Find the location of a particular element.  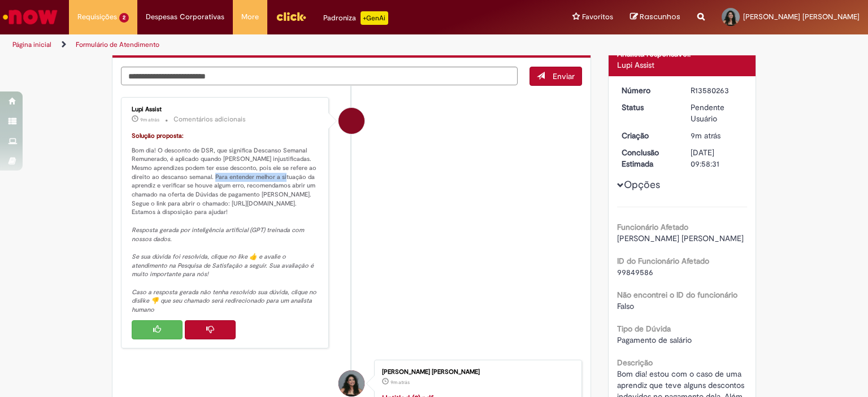

dt: Status is located at coordinates (648, 107).